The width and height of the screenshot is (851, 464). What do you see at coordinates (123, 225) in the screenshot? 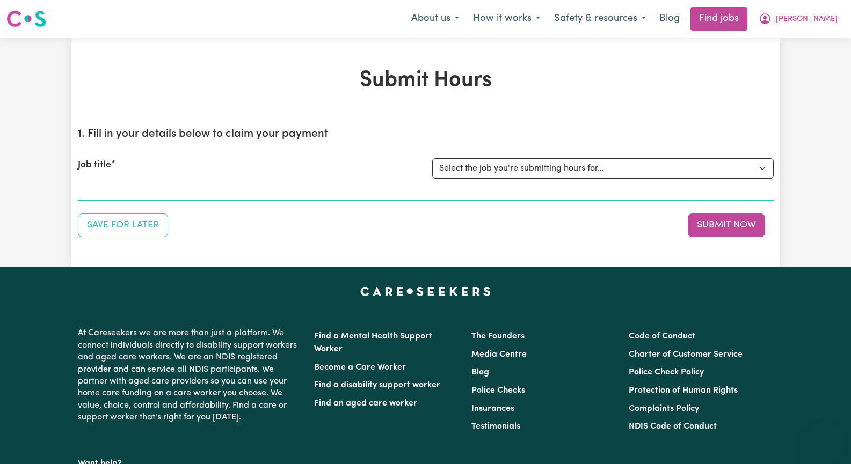
I see `button: Save your job report` at bounding box center [123, 225].